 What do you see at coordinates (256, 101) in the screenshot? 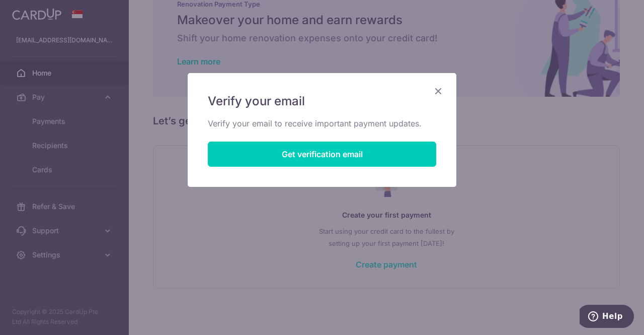
I see `span: Verify your email` at bounding box center [256, 101].